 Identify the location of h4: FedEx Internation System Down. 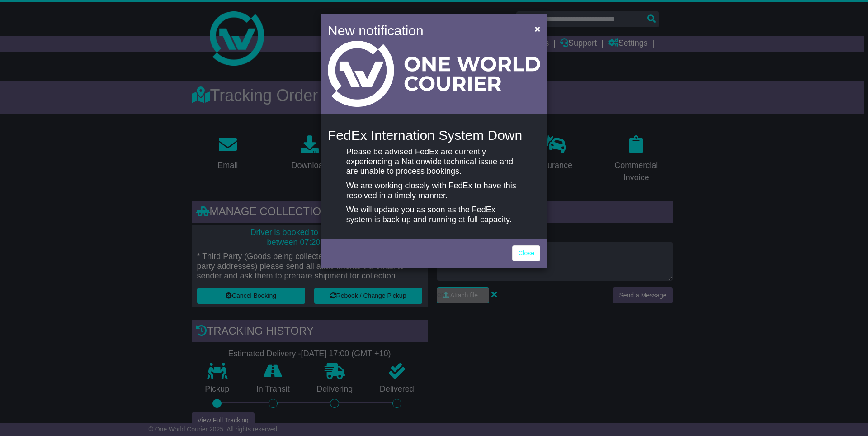
(434, 135).